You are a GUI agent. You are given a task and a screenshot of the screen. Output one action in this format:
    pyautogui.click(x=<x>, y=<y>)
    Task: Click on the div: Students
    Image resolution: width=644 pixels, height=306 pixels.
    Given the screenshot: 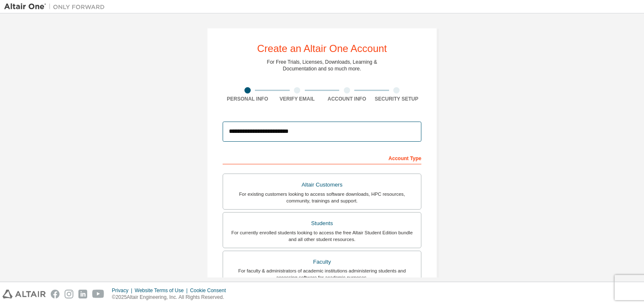 What is the action you would take?
    pyautogui.click(x=322, y=223)
    